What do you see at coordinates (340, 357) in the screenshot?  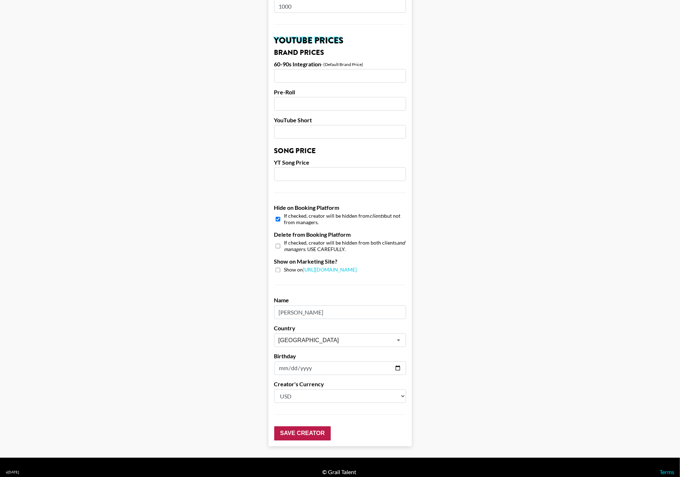 I see `label: Birthday` at bounding box center [340, 357].